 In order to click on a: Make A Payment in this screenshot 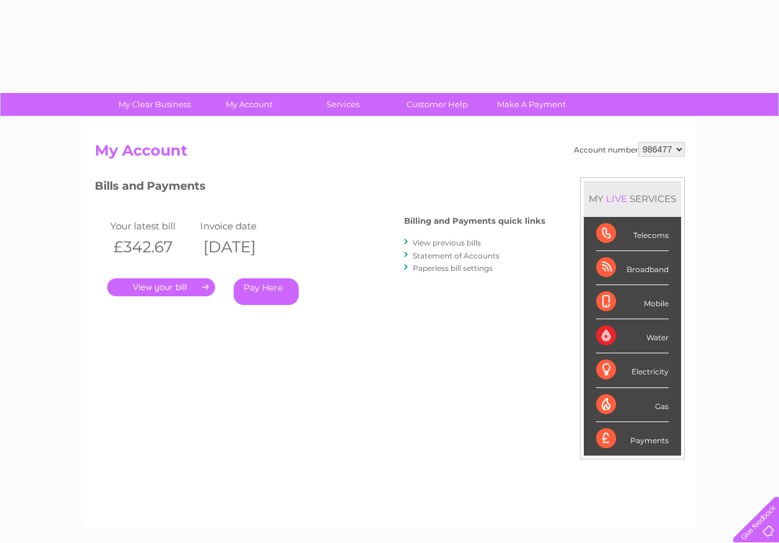, I will do `click(531, 104)`.